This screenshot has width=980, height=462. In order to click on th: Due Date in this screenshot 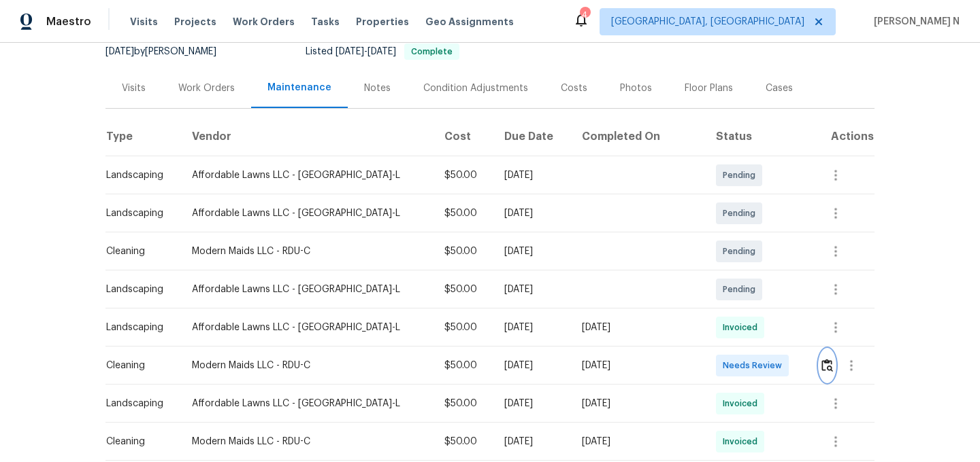, I will do `click(532, 137)`.